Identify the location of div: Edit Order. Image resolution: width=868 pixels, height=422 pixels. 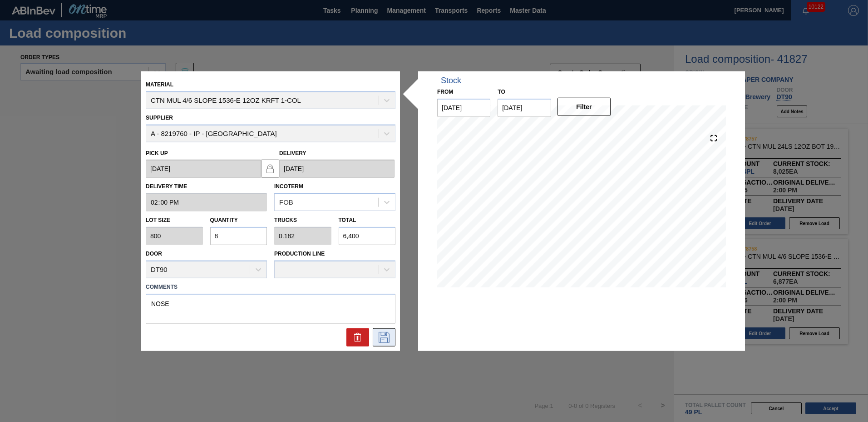
(384, 337).